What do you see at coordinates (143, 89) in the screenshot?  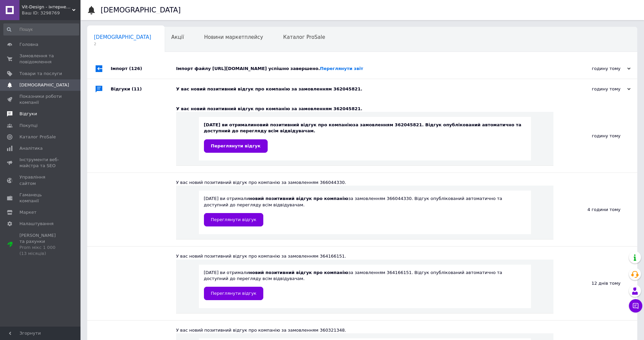 I see `div: Відгуки` at bounding box center [143, 89].